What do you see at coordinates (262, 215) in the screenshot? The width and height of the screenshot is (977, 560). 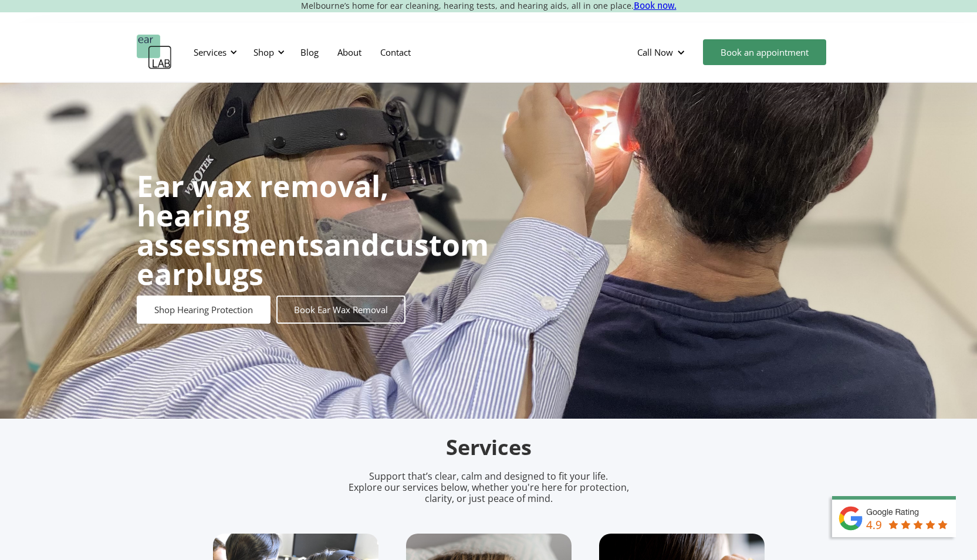 I see `strong: Ear wax removal, hearing assessments` at bounding box center [262, 215].